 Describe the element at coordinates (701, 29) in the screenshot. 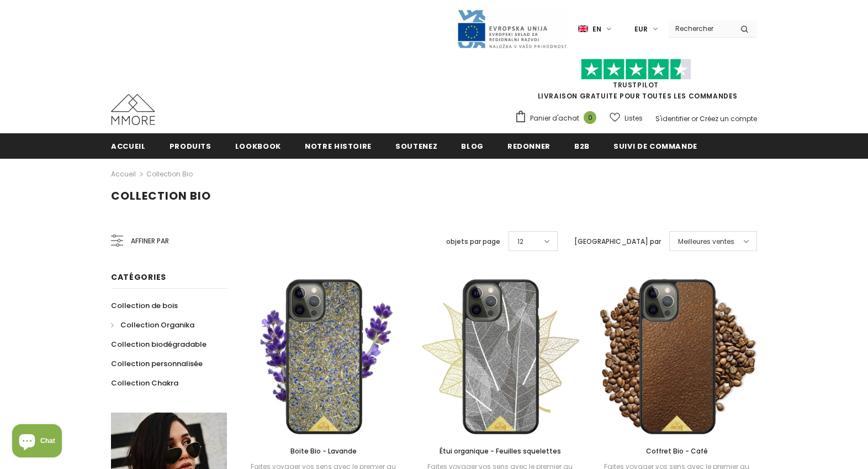

I see `input: Search Site` at that location.